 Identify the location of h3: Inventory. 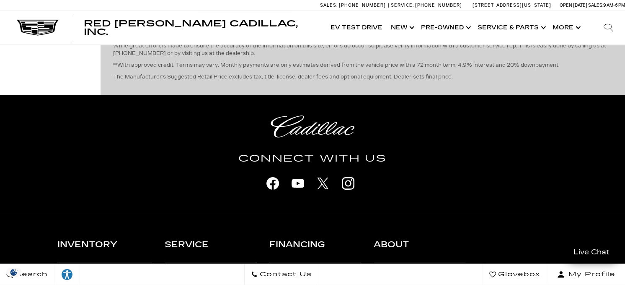
(105, 249).